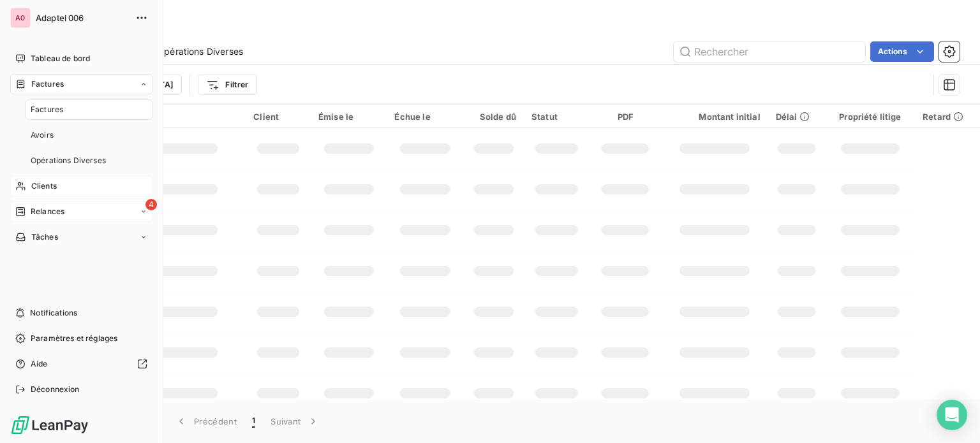 The image size is (980, 443). What do you see at coordinates (295, 421) in the screenshot?
I see `button: Suivant` at bounding box center [295, 421].